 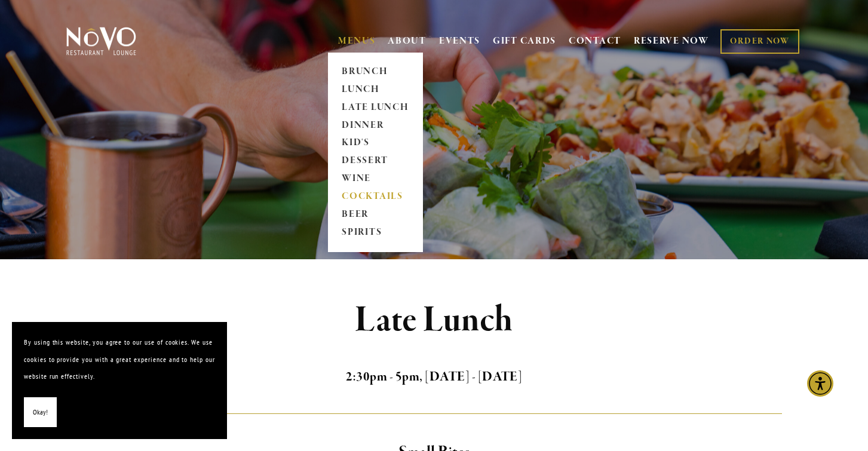 I want to click on a: GIFT CARDS, so click(x=524, y=41).